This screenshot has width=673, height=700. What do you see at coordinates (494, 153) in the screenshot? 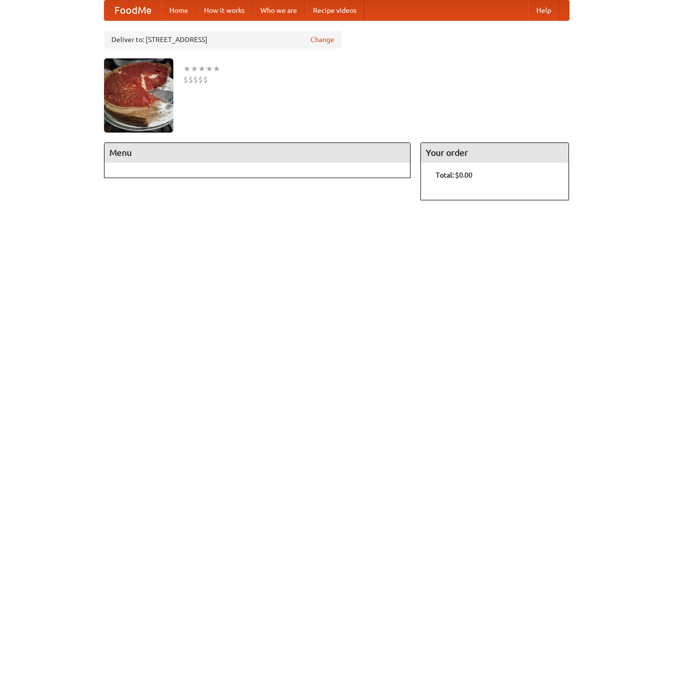
I see `h4: Your order` at bounding box center [494, 153].